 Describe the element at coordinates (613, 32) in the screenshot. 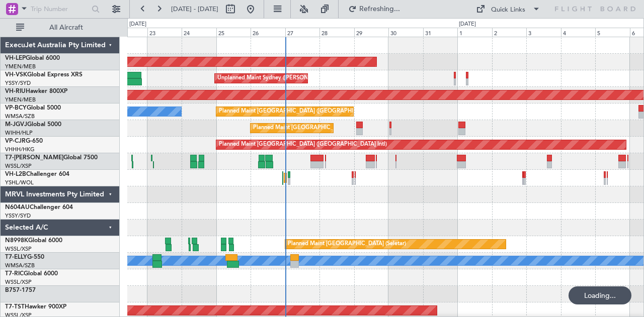

I see `div: 5` at that location.